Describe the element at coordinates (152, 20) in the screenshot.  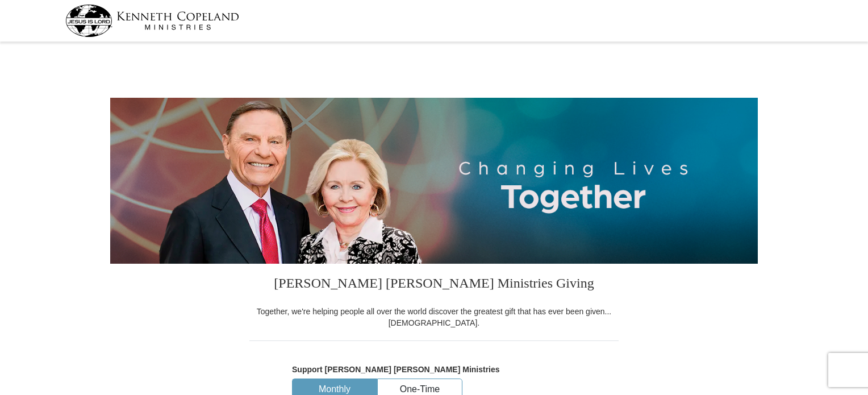
I see `img: kcm-header-logo.svg` at that location.